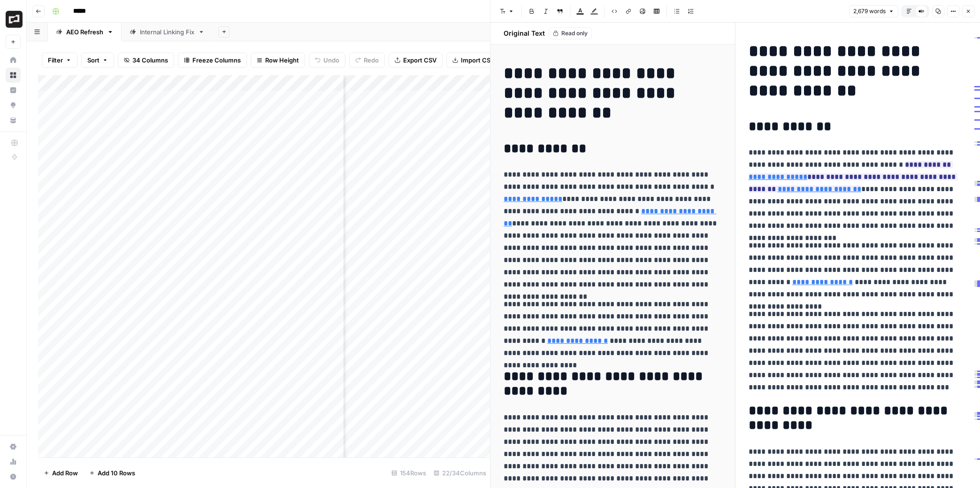 This screenshot has width=980, height=488. I want to click on span: Filter, so click(55, 60).